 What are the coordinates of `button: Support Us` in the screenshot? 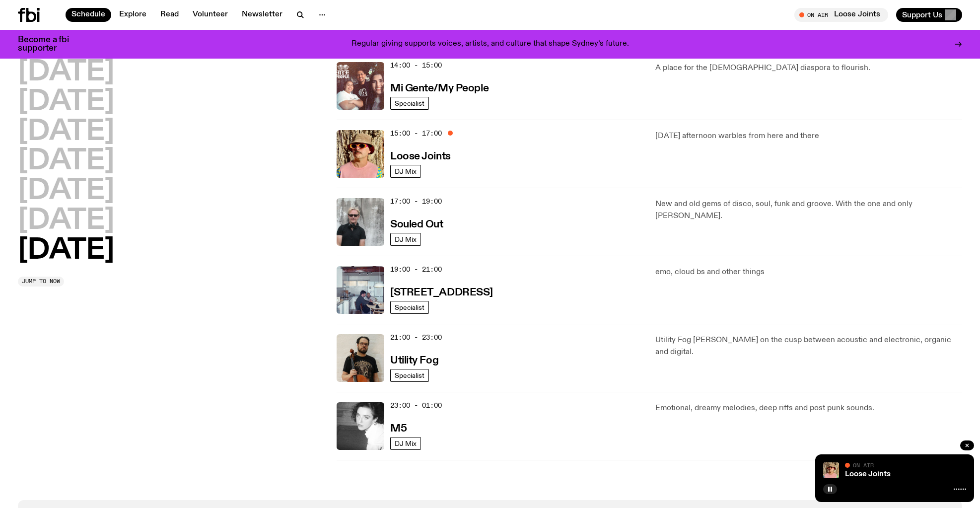 It's located at (929, 15).